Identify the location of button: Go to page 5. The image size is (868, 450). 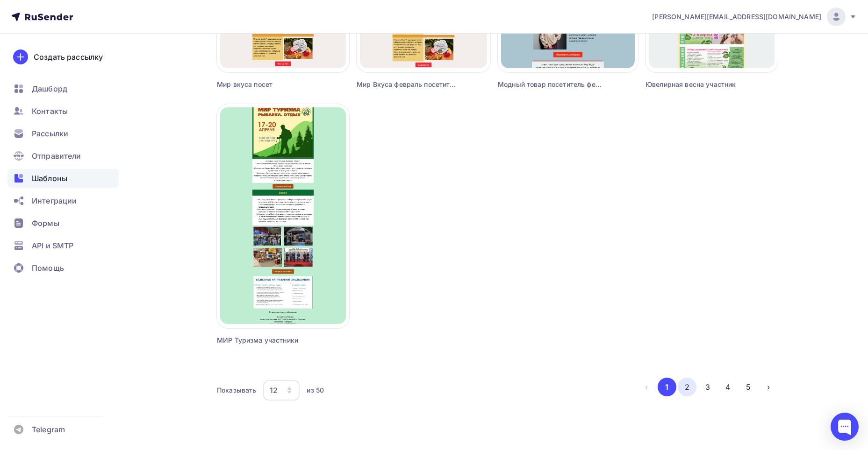
(748, 387).